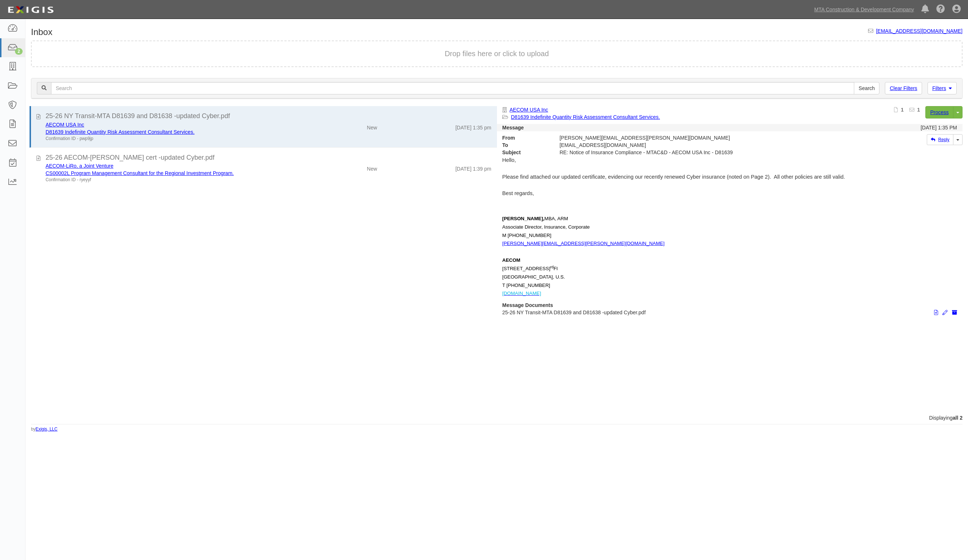  Describe the element at coordinates (41, 32) in the screenshot. I see `h1: Inbox` at that location.